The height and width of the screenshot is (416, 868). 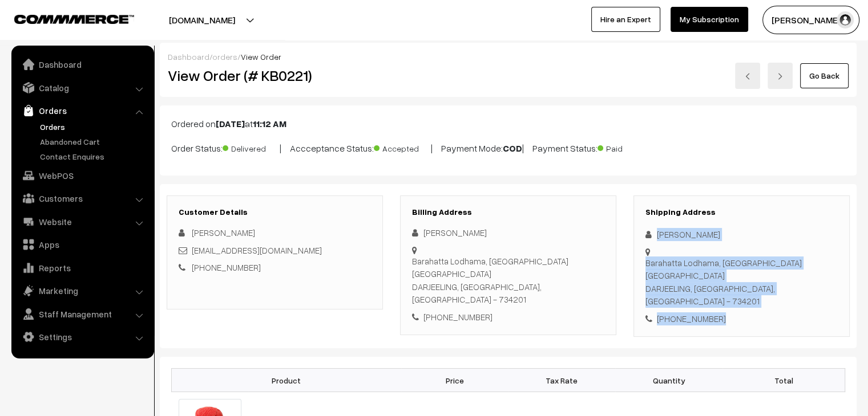 What do you see at coordinates (508, 212) in the screenshot?
I see `h3: Billing Address` at bounding box center [508, 212].